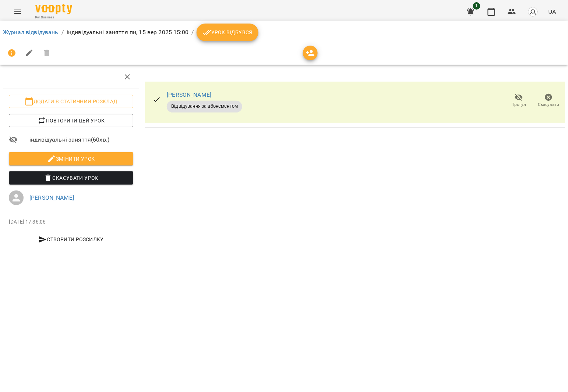 The height and width of the screenshot is (392, 568). I want to click on span: For Business, so click(54, 17).